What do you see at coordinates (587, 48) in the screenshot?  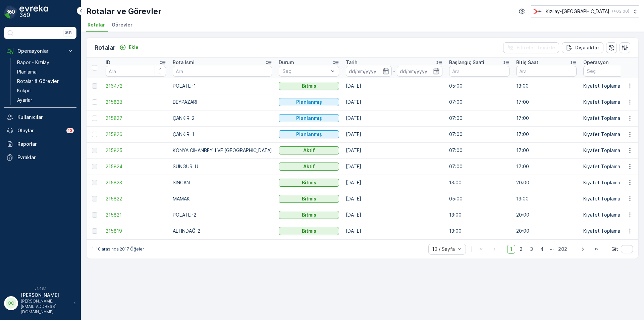 I see `p: Dışa aktar` at bounding box center [587, 48].